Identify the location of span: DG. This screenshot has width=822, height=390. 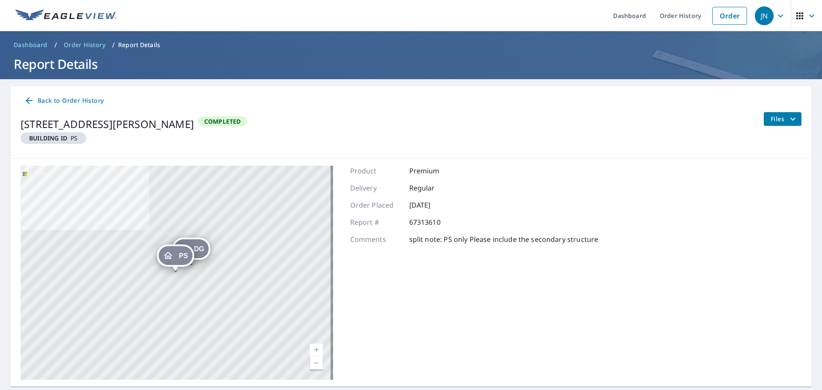
(199, 249).